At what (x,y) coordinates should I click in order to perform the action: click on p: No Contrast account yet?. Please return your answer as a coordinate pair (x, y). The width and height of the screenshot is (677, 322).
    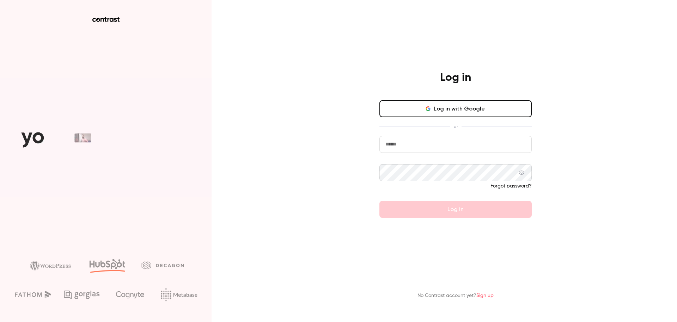
    Looking at the image, I should click on (456, 295).